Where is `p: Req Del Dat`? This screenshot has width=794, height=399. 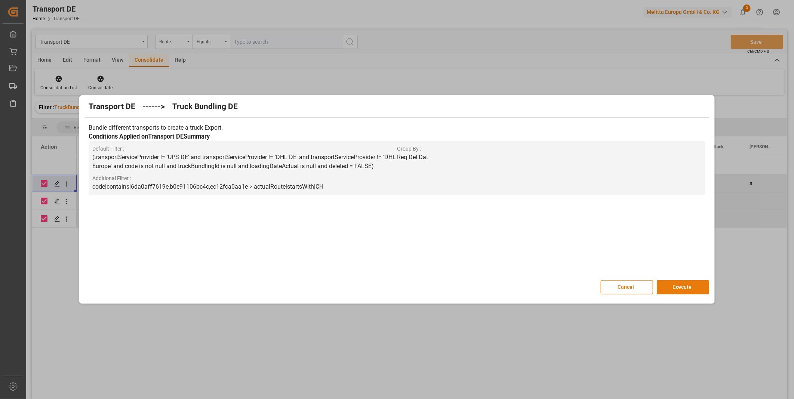
p: Req Del Dat is located at coordinates (549, 157).